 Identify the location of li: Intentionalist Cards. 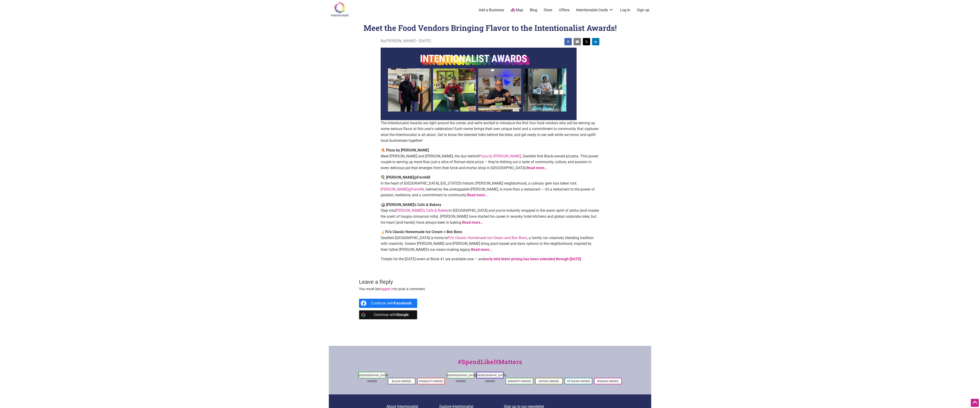
(595, 10).